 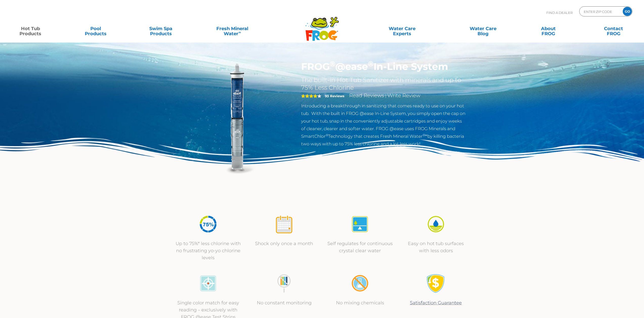 What do you see at coordinates (614, 29) in the screenshot?
I see `a: ContactFROG` at bounding box center [614, 29].